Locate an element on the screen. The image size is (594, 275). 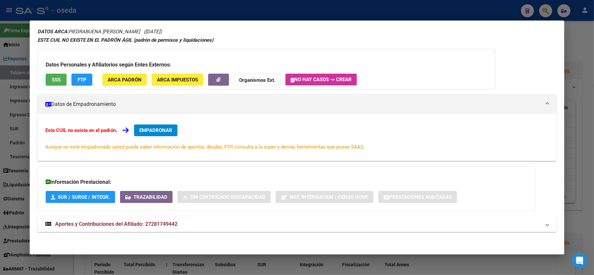
span: Sin Certificado Discapacidad is located at coordinates (228, 197).